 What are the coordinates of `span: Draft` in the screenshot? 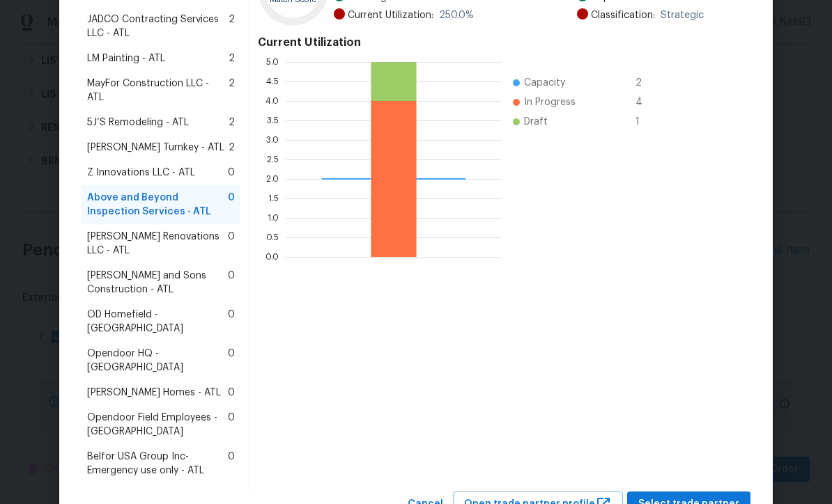 It's located at (535, 122).